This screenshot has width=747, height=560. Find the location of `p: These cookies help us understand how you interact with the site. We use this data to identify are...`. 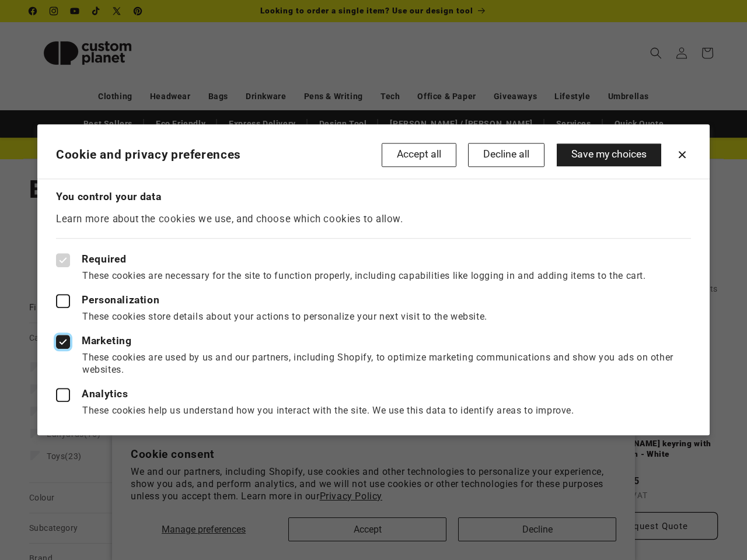

p: These cookies help us understand how you interact with the site. We use this data to identify are... is located at coordinates (373, 410).